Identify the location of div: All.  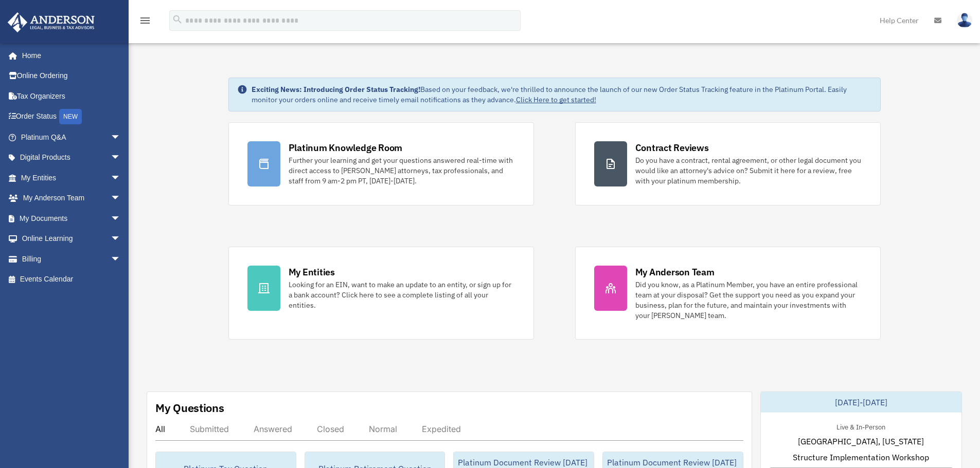
(160, 429).